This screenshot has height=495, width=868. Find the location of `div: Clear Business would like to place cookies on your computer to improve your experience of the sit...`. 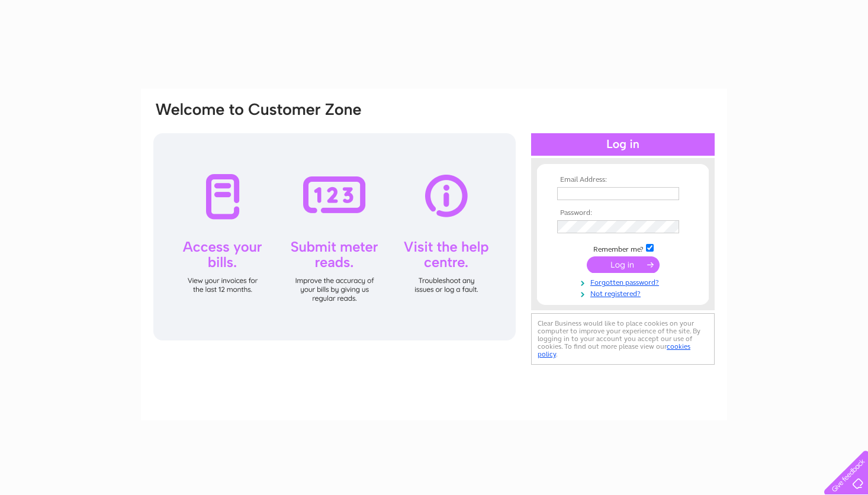

div: Clear Business would like to place cookies on your computer to improve your experience of the sit... is located at coordinates (622, 339).